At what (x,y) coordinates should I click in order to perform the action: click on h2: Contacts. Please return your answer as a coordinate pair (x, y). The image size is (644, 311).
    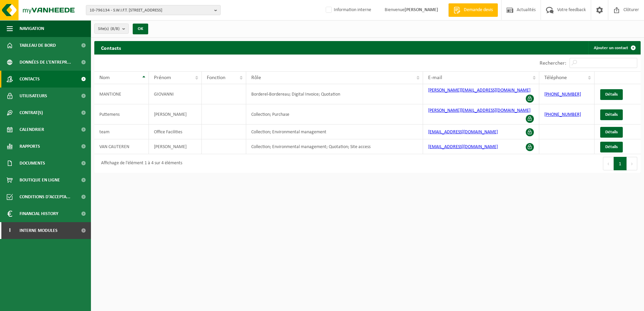
    Looking at the image, I should click on (111, 47).